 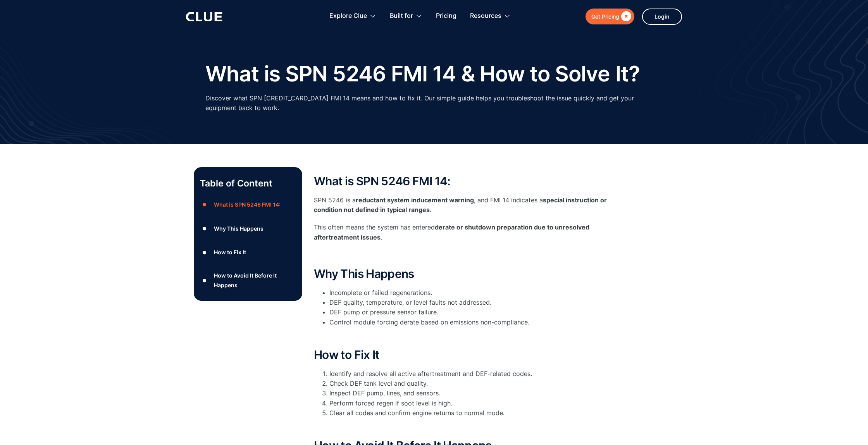 I want to click on strong: derate or shutdown preparation due to unresolved aftertreatment issues, so click(x=451, y=232).